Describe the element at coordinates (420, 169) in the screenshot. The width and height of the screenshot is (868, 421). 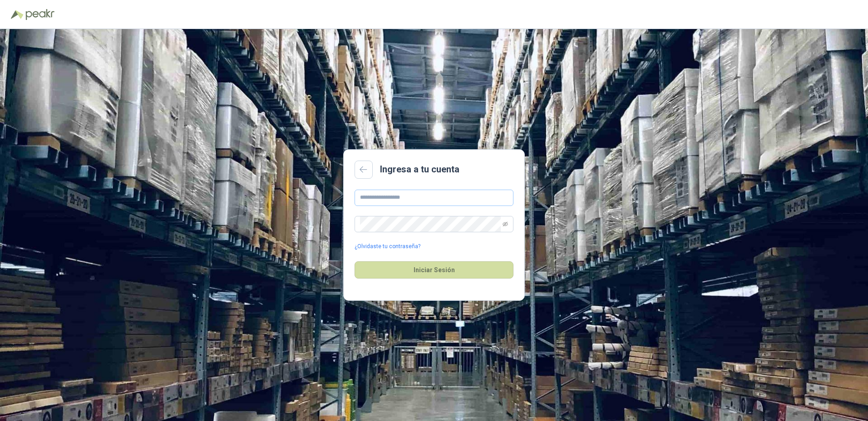
I see `h2: Ingresa a tu cuenta` at that location.